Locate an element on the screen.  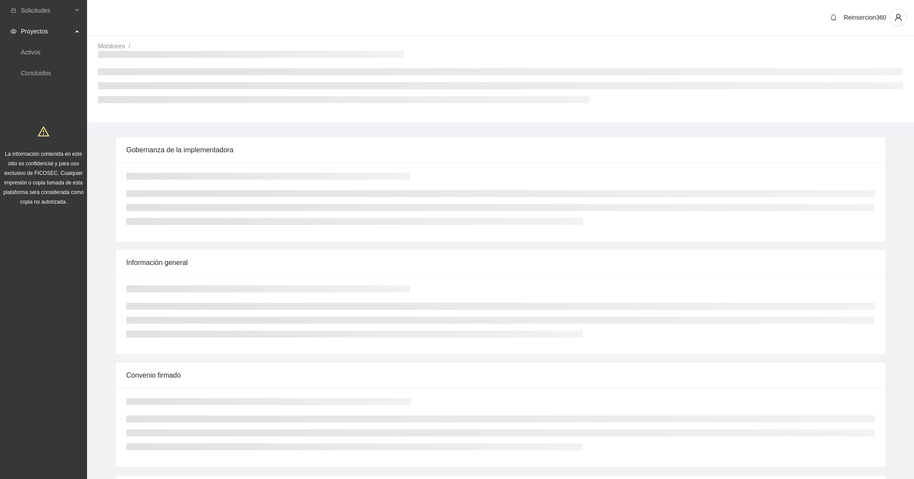
a: Activos is located at coordinates (30, 52).